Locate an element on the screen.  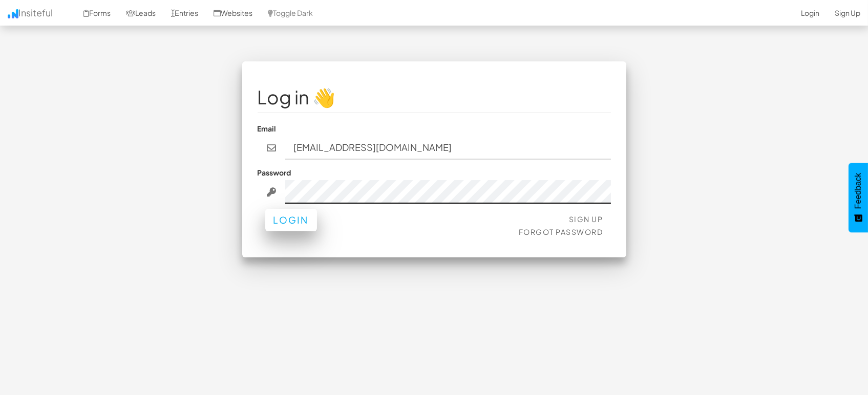
a: Forgot Password is located at coordinates (561, 232).